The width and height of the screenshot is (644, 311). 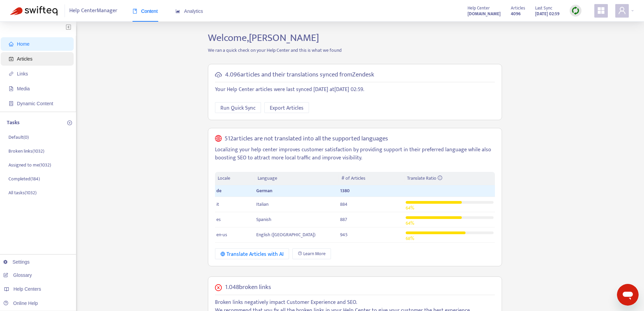 What do you see at coordinates (299, 75) in the screenshot?
I see `h5: 4.096 articles and their translations synced from Zendesk` at bounding box center [299, 75].